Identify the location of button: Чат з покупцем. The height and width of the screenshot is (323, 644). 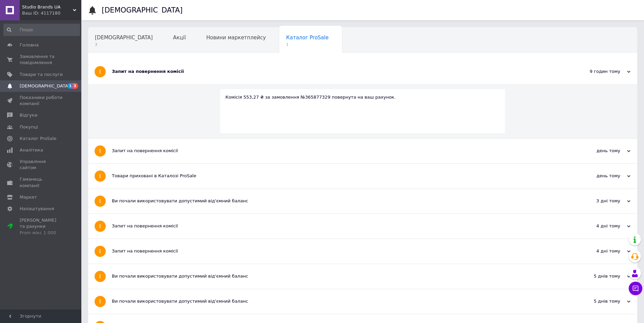
(635, 289).